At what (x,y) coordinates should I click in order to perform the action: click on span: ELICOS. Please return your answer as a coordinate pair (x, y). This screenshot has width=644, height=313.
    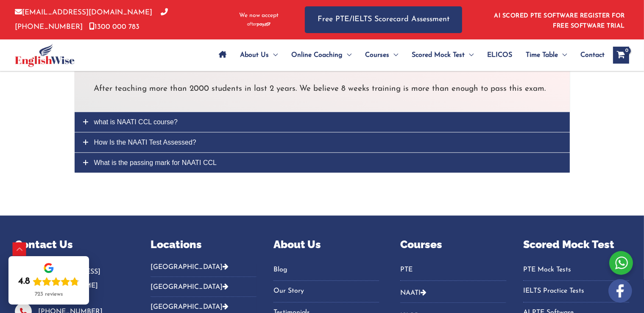
    Looking at the image, I should click on (499, 55).